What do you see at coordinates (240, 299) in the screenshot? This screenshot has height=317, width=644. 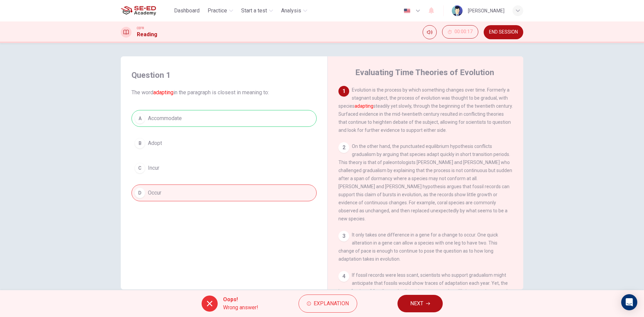 I see `span: Oops!` at bounding box center [240, 299].